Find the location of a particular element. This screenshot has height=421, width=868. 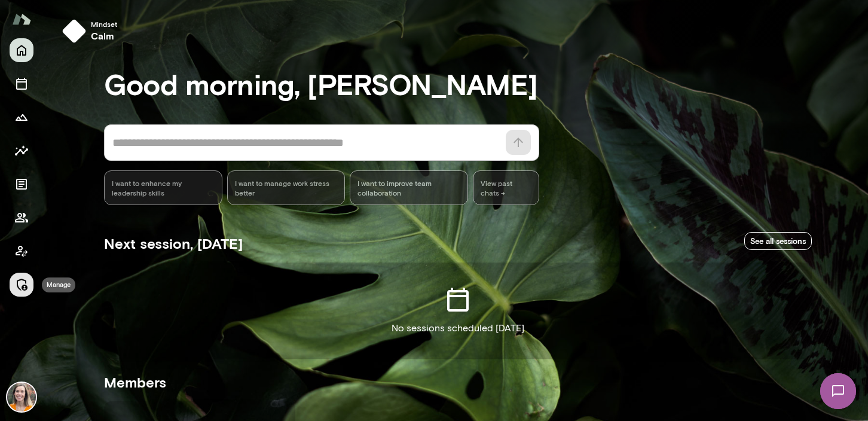

button: Client app is located at coordinates (21, 251).